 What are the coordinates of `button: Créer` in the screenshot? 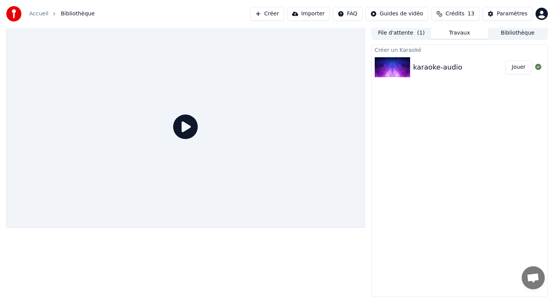 It's located at (267, 14).